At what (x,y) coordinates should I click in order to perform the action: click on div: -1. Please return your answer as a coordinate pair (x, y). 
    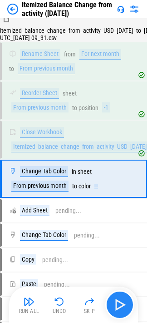
    Looking at the image, I should click on (106, 108).